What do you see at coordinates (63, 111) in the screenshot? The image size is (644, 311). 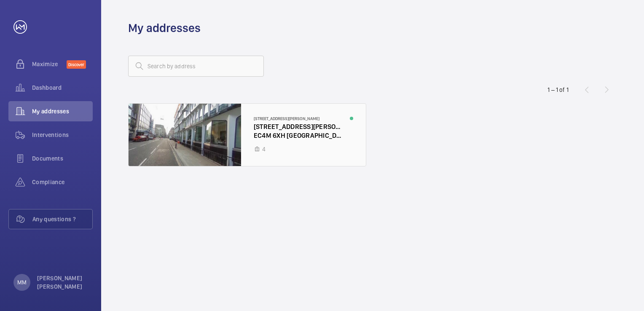 I see `span: My addresses` at bounding box center [63, 111].